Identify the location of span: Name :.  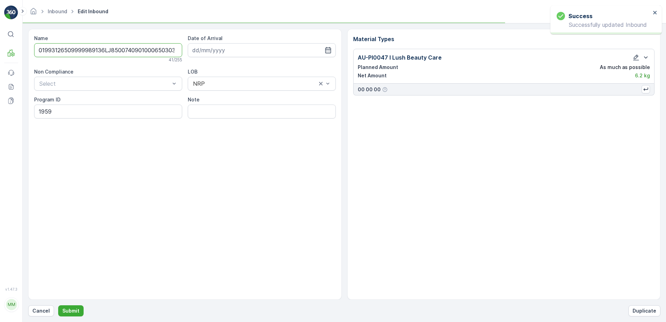
(14, 117).